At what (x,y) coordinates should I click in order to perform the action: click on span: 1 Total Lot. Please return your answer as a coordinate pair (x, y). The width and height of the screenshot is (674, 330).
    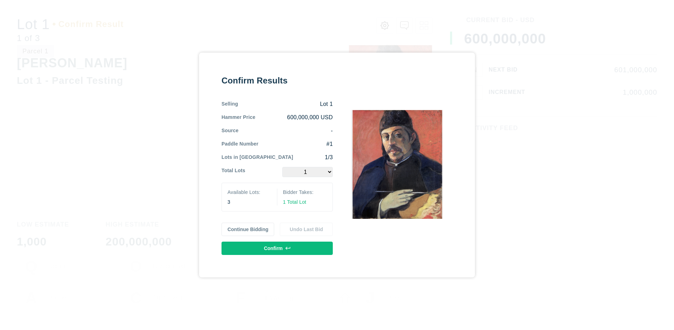
    Looking at the image, I should click on (295, 202).